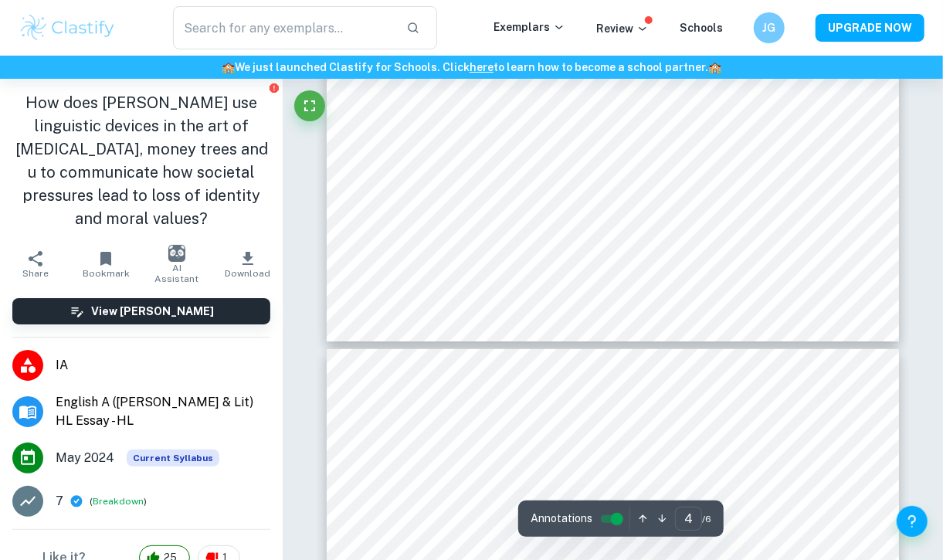 This screenshot has height=560, width=943. Describe the element at coordinates (177, 253) in the screenshot. I see `img: AI Assistant` at that location.